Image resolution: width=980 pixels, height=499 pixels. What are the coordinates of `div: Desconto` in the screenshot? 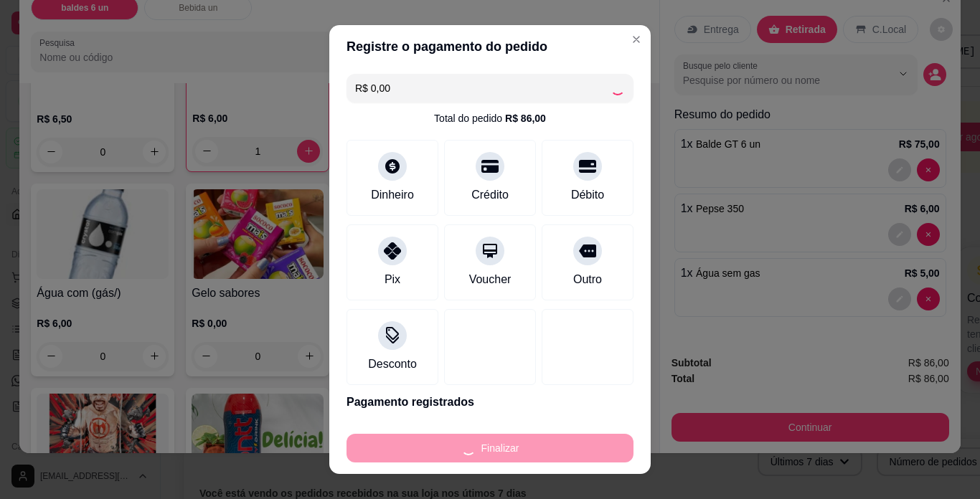 It's located at (392, 364).